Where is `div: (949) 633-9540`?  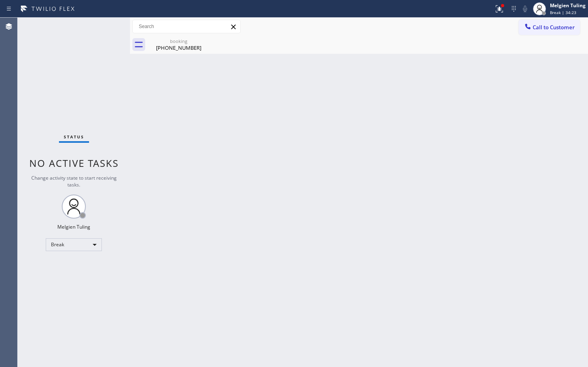
div: (949) 633-9540 is located at coordinates (178, 45).